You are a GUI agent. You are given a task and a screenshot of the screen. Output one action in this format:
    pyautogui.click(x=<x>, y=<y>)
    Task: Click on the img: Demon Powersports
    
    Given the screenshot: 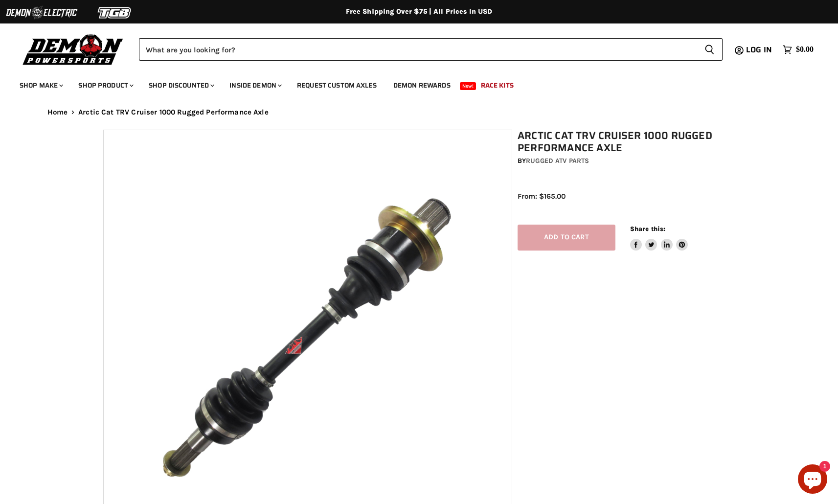 What is the action you would take?
    pyautogui.click(x=73, y=49)
    